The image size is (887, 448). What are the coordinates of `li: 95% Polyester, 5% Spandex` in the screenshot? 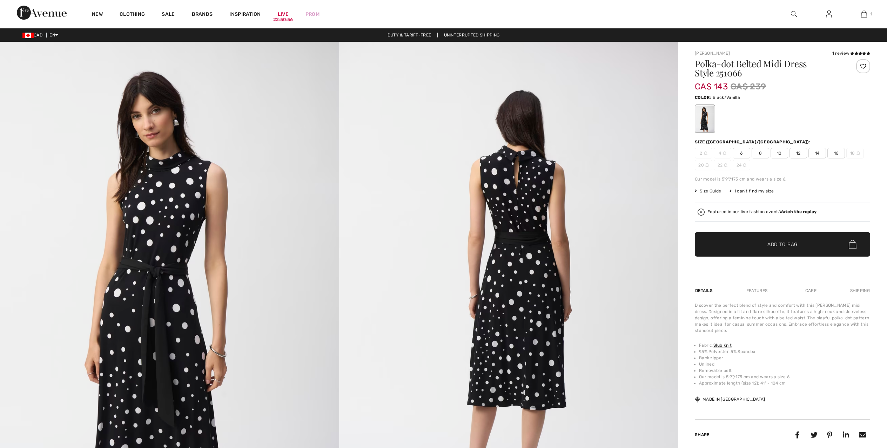 It's located at (784, 352).